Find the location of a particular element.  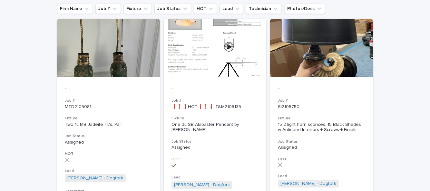

button: Photos/Docs is located at coordinates (305, 9).